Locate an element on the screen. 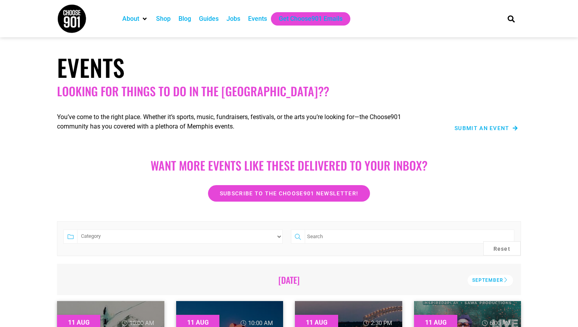 Image resolution: width=578 pixels, height=327 pixels. a: Events is located at coordinates (258, 19).